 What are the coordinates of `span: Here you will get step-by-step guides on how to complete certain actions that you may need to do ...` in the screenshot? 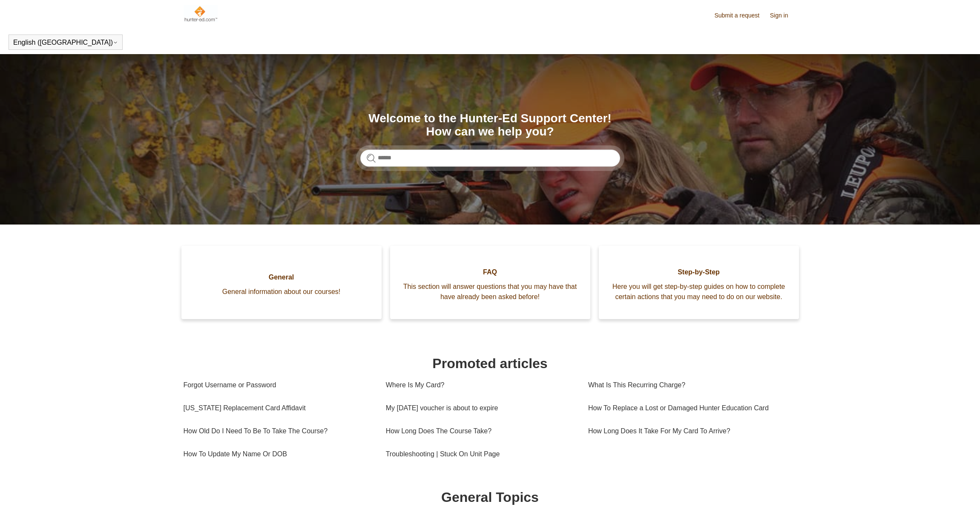 It's located at (699, 292).